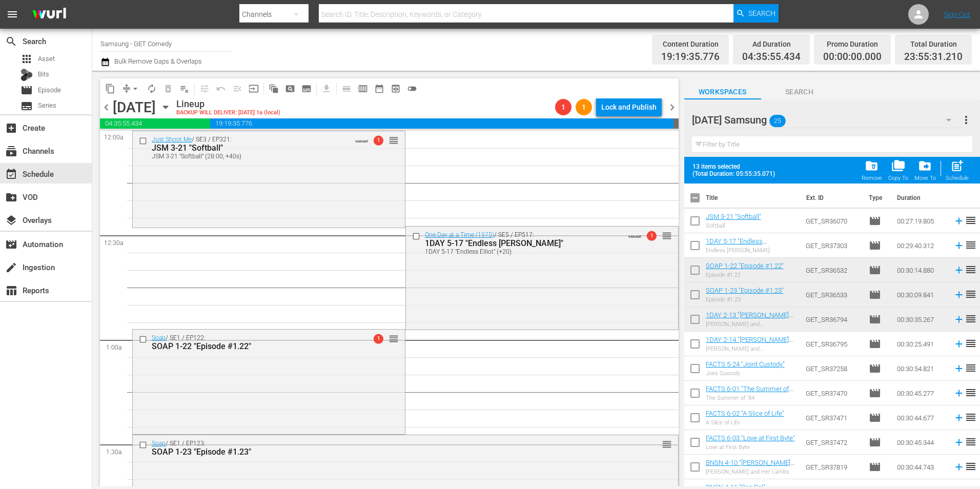 This screenshot has height=489, width=980. Describe the element at coordinates (629, 107) in the screenshot. I see `div: Lock and Publish` at that location.